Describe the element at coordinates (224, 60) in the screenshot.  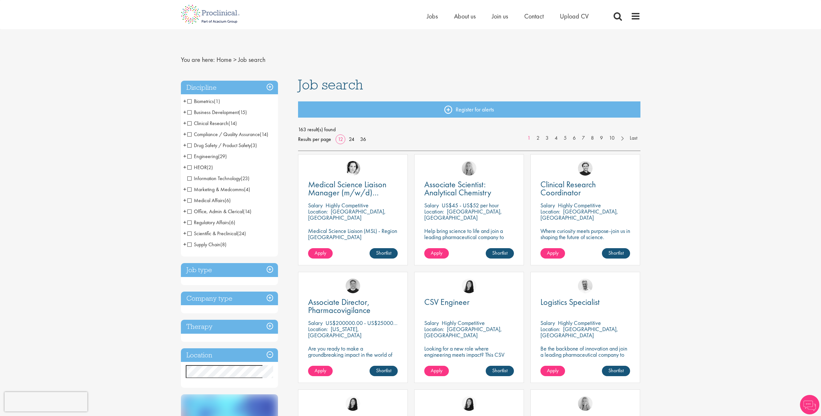
I see `a: breadcrumb link` at that location.